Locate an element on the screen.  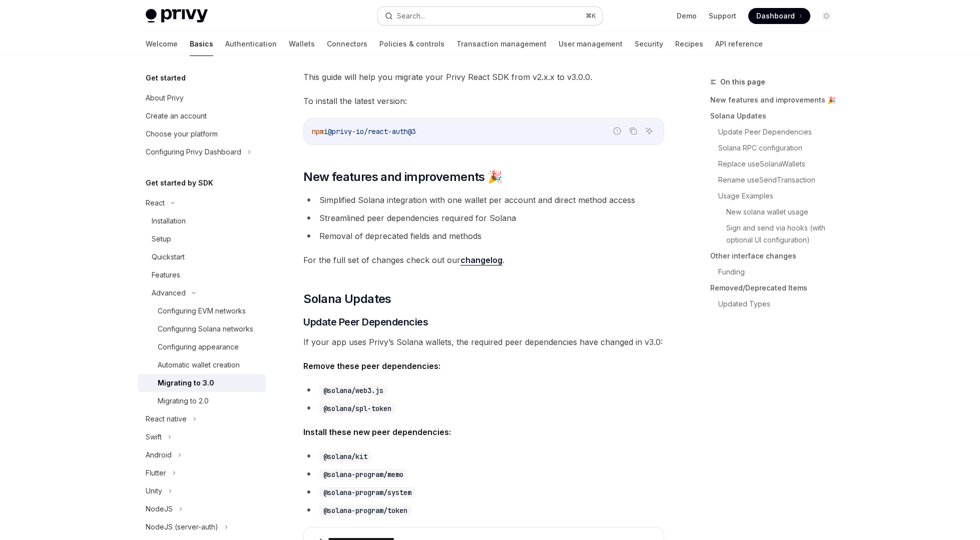
div: Create an account is located at coordinates (176, 116).